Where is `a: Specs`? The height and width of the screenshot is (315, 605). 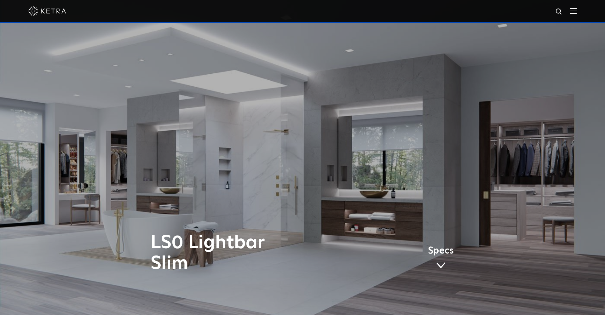
a: Specs is located at coordinates (441, 259).